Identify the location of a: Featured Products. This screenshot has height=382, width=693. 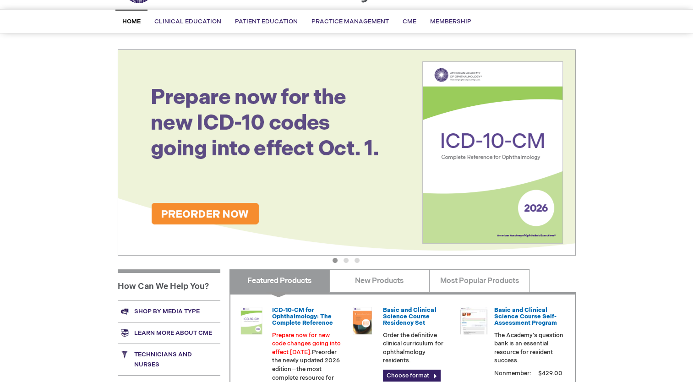
(279, 281).